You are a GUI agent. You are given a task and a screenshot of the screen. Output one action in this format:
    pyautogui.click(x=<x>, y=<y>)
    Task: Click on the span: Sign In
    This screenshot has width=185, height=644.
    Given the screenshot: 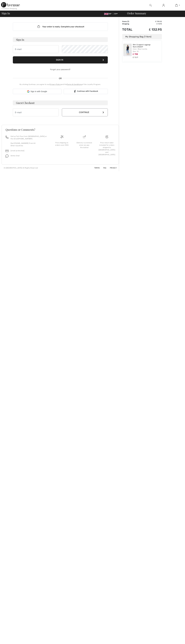 What is the action you would take?
    pyautogui.click(x=6, y=13)
    